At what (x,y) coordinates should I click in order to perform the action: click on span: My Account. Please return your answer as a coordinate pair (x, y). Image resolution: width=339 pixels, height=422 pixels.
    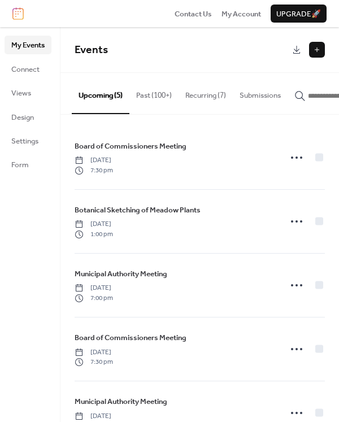
    Looking at the image, I should click on (241, 14).